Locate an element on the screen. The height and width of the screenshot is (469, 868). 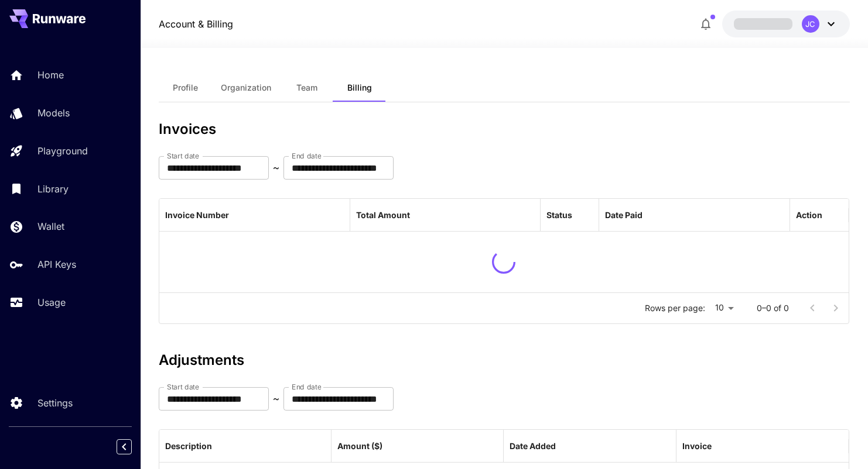
p: Playground is located at coordinates (63, 151).